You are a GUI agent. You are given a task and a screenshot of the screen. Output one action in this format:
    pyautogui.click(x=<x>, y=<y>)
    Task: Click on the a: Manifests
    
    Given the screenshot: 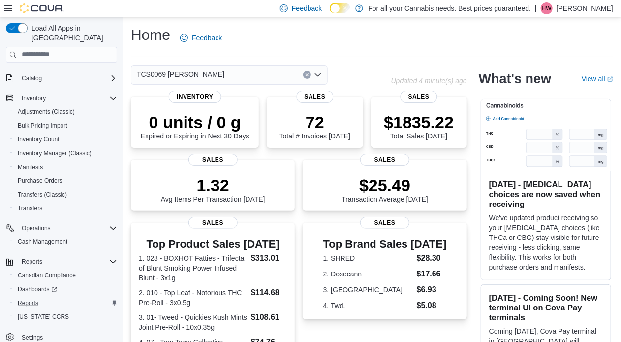 What is the action you would take?
    pyautogui.click(x=30, y=167)
    